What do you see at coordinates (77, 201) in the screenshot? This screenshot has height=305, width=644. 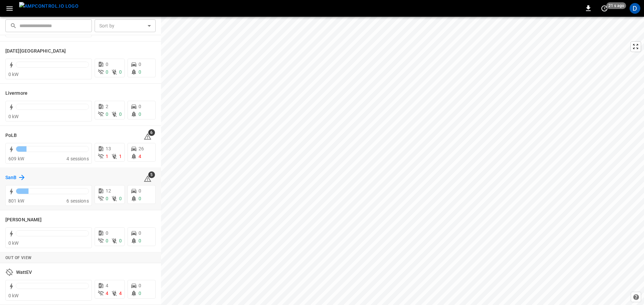 I see `span: 6 sessions` at bounding box center [77, 201].